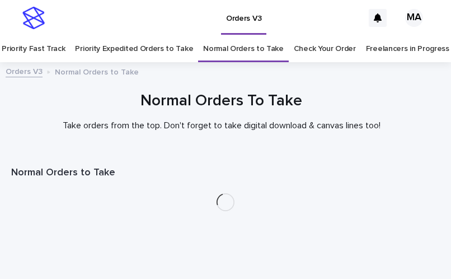 The image size is (451, 279). Describe the element at coordinates (24, 71) in the screenshot. I see `a: Orders V3` at that location.